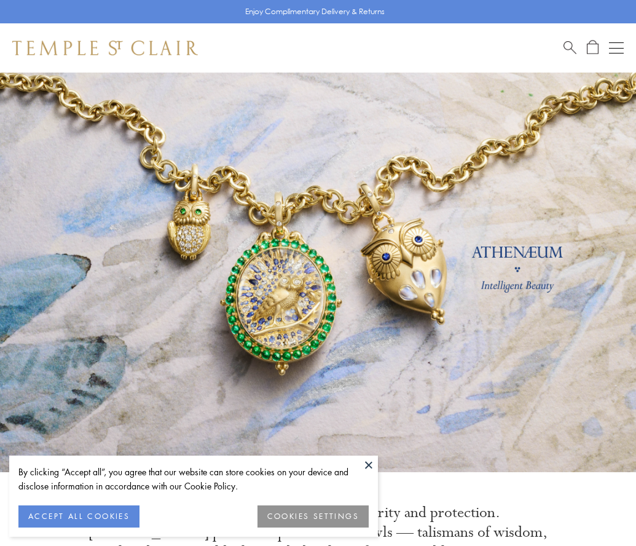 This screenshot has height=546, width=636. I want to click on img: Temple St. Clair, so click(105, 48).